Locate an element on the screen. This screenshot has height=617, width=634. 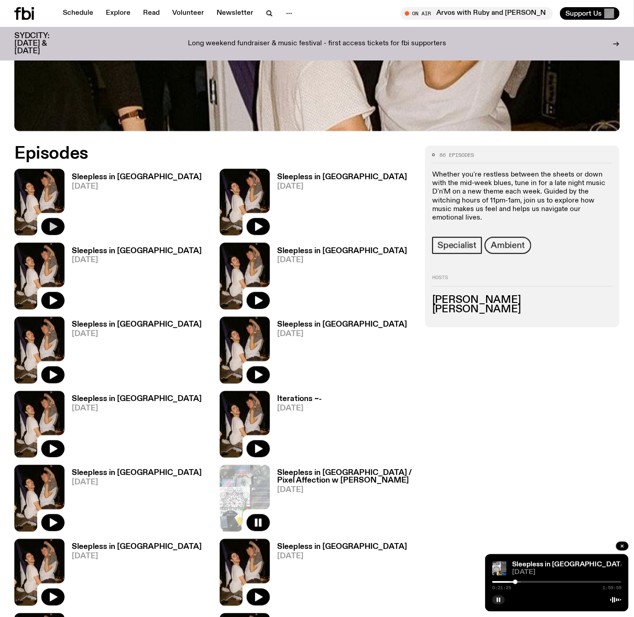
a: A collage of images, diagrams and memes, generally giving the vibe of singing/computer is located at coordinates (499, 569).